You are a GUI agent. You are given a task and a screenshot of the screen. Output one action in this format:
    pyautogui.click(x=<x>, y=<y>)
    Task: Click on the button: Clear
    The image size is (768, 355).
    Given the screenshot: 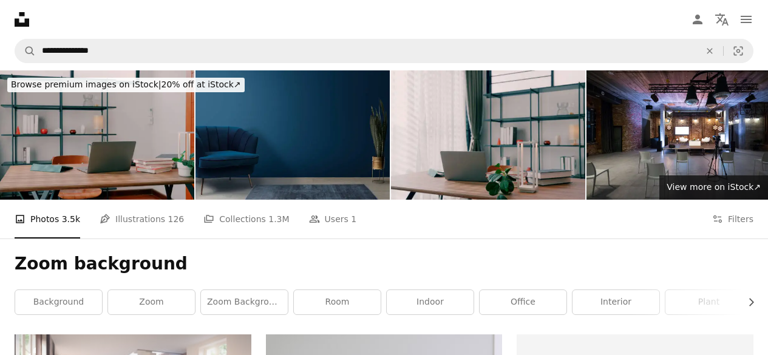 What is the action you would take?
    pyautogui.click(x=710, y=51)
    